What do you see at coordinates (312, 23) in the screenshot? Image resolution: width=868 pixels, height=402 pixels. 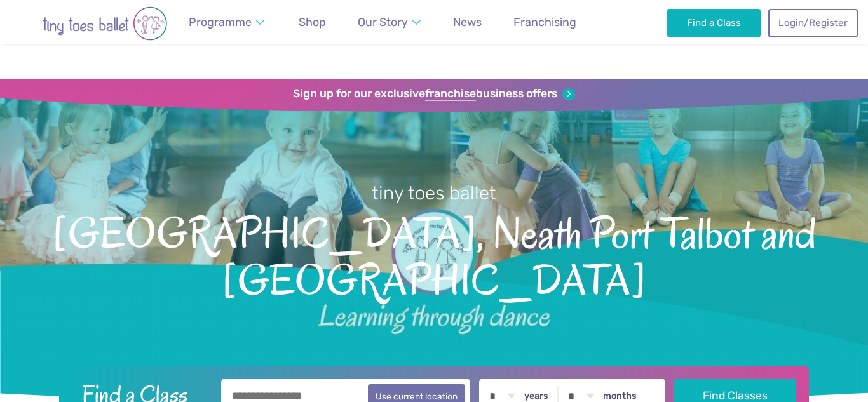 I see `a: Shop` at bounding box center [312, 23].